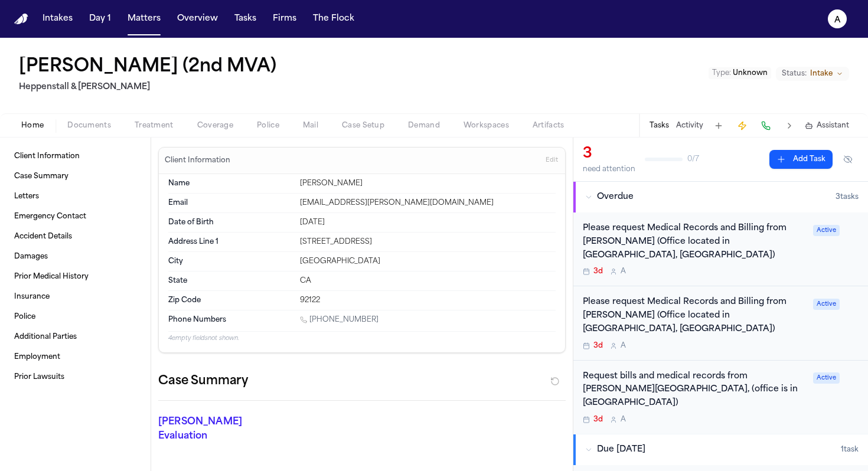 Image resolution: width=868 pixels, height=471 pixels. I want to click on dt: Address Line 1, so click(230, 242).